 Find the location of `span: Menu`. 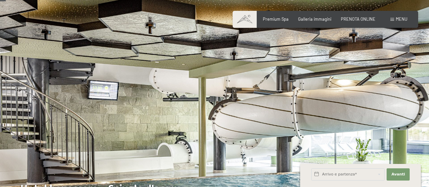

span: Menu is located at coordinates (401, 19).